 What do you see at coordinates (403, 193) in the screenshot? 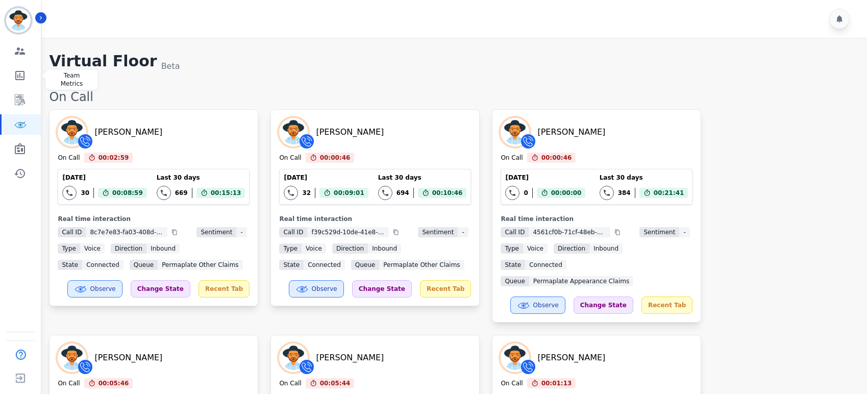
I see `div: 694` at bounding box center [403, 193].